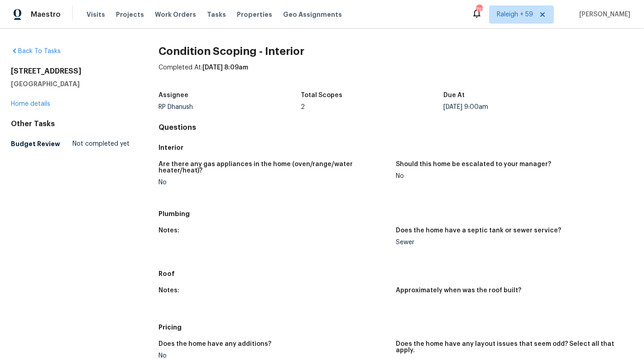 The height and width of the screenshot is (359, 644). I want to click on div: 2, so click(372, 107).